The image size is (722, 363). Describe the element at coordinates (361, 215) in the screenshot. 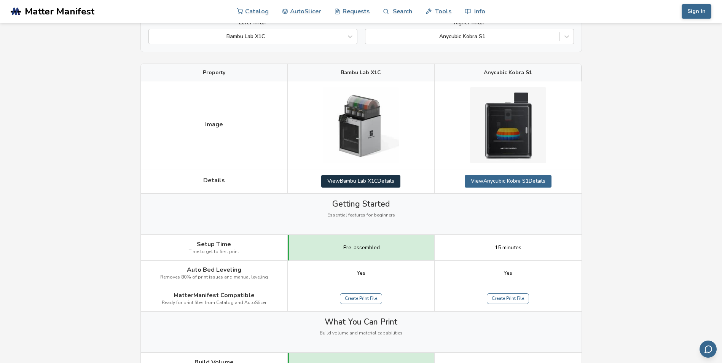

I see `span: Essential features for beginners` at that location.